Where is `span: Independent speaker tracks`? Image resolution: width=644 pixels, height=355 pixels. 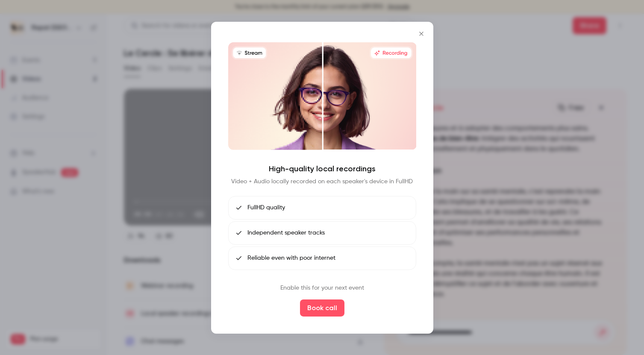 span: Independent speaker tracks is located at coordinates (286, 233).